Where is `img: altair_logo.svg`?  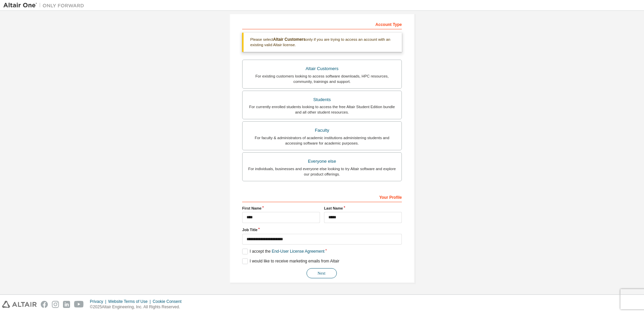 img: altair_logo.svg is located at coordinates (20, 304).